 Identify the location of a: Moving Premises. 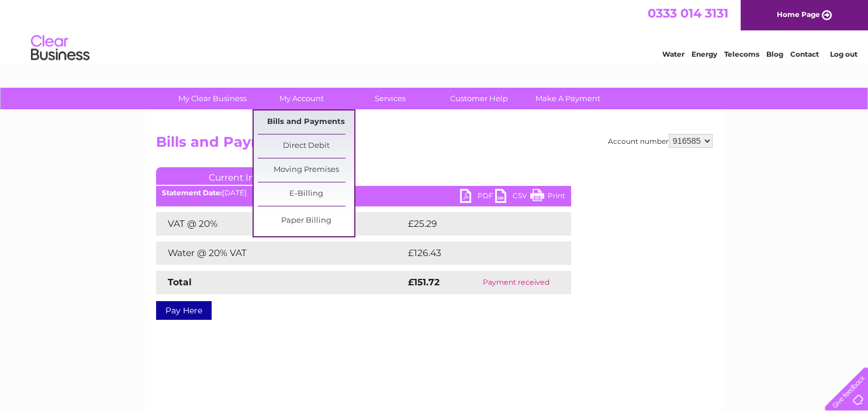
(305, 170).